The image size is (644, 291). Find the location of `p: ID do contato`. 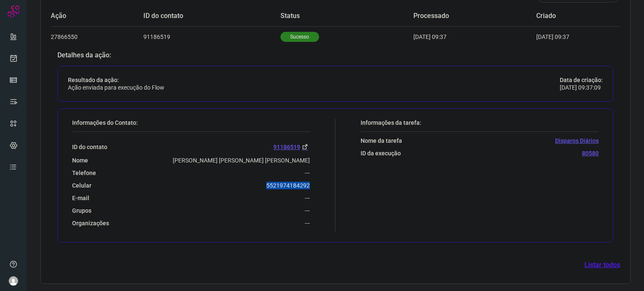

p: ID do contato is located at coordinates (90, 147).